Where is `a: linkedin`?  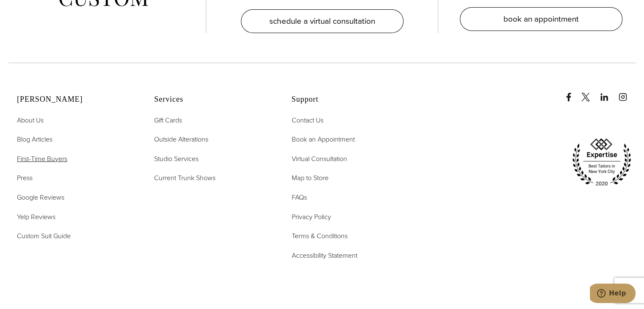 a: linkedin is located at coordinates (609, 93).